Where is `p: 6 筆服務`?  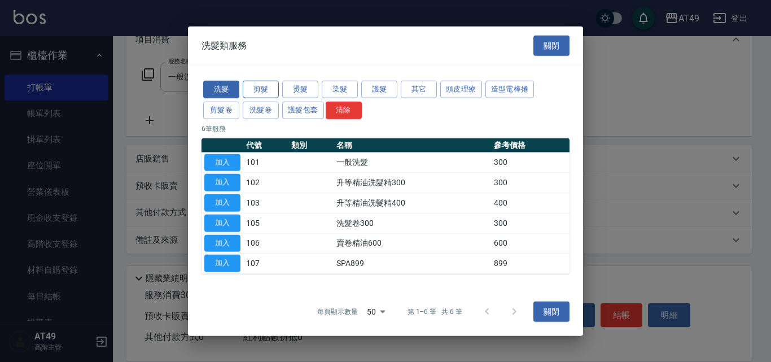 p: 6 筆服務 is located at coordinates (385, 128).